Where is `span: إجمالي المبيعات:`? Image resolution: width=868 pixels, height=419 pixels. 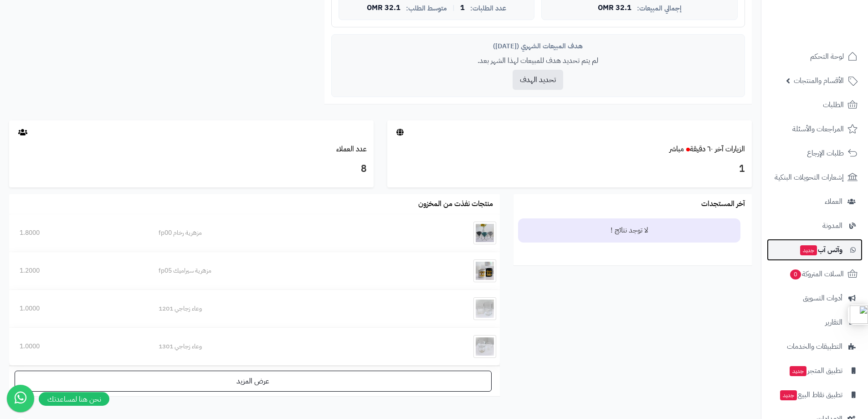 span: إجمالي المبيعات: is located at coordinates (659, 8).